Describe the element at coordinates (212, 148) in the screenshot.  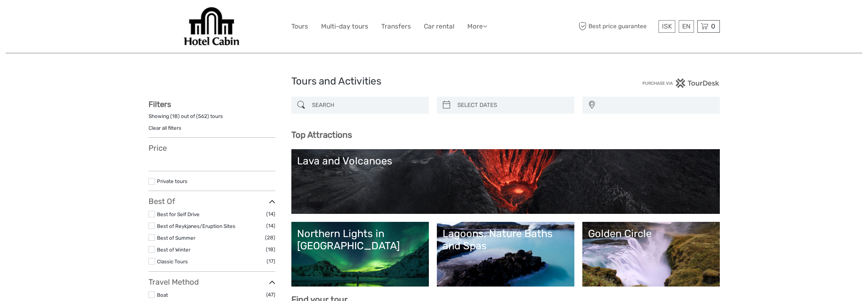
I see `h3: Price` at that location.